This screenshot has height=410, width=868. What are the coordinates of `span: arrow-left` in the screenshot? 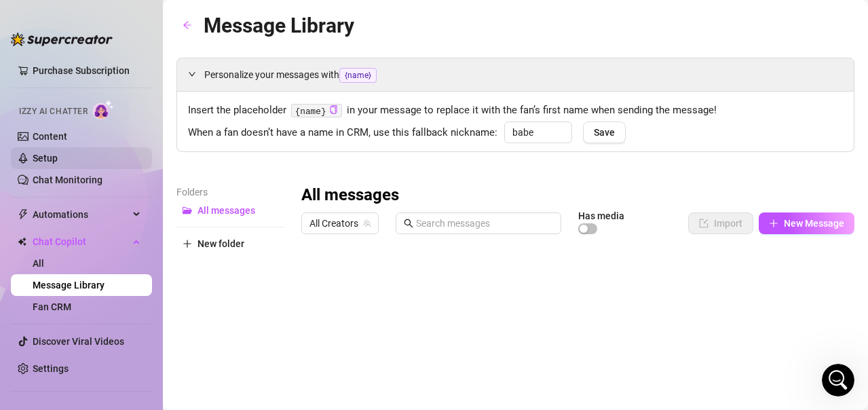 It's located at (187, 25).